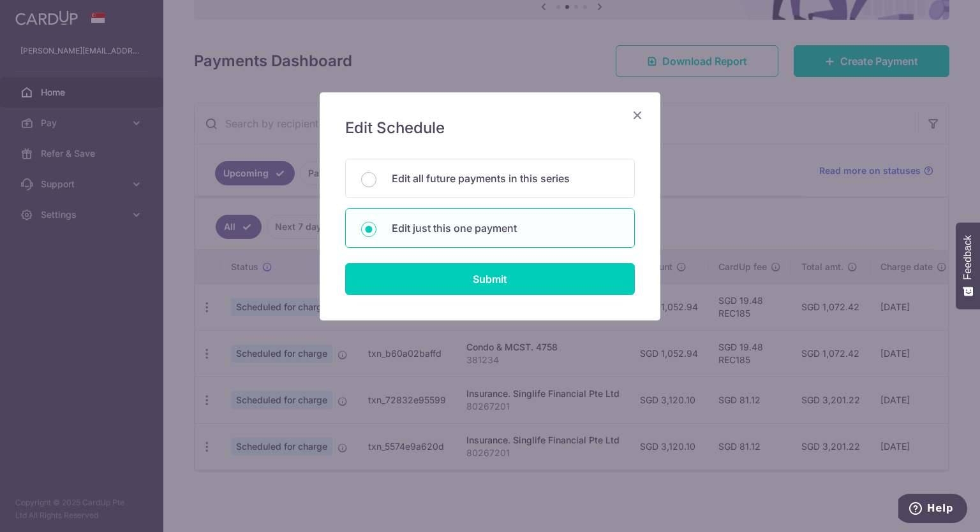 The image size is (980, 532). What do you see at coordinates (637, 115) in the screenshot?
I see `button: Close` at bounding box center [637, 115].